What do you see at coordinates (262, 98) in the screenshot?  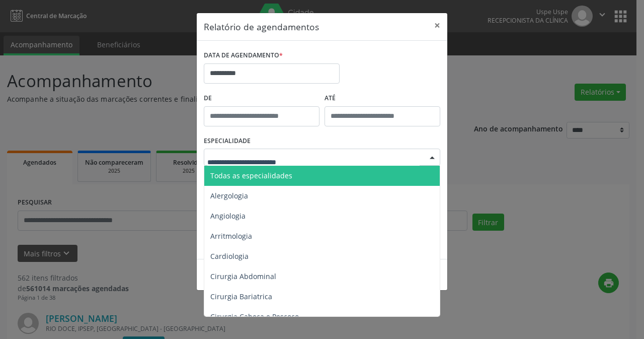 I see `label: De` at bounding box center [262, 98].